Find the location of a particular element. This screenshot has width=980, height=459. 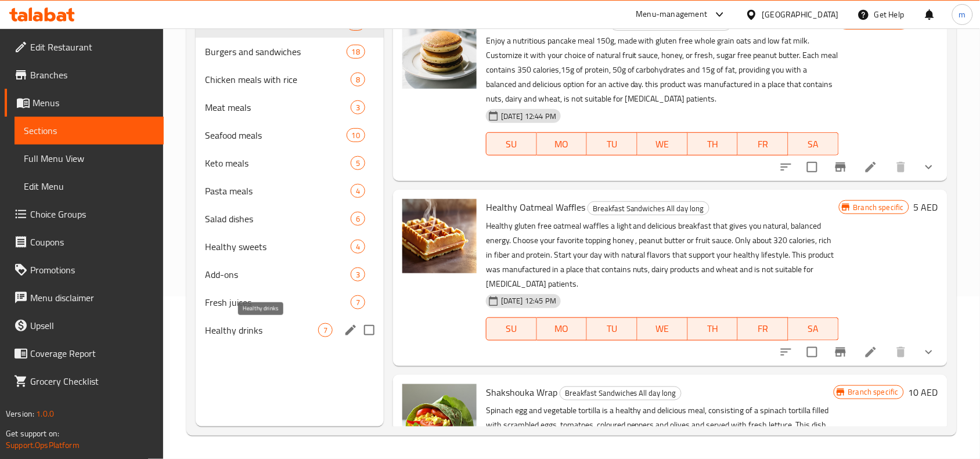

div: Add-ons3 is located at coordinates (289, 275).